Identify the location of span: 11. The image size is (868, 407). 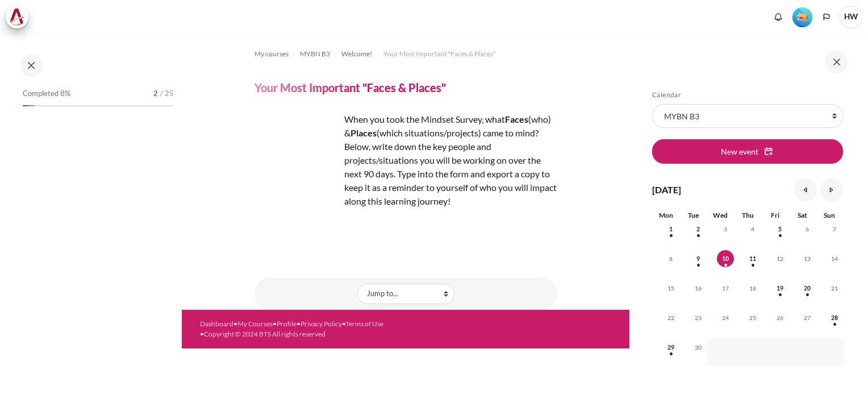
(752, 259).